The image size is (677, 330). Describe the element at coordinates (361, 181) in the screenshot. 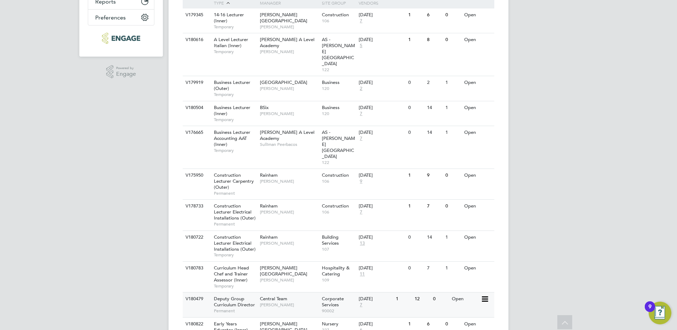

I see `span: 9` at that location.